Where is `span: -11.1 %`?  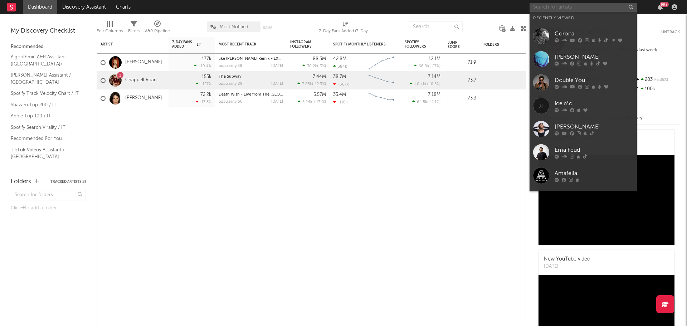
span: -11.1 % is located at coordinates (434, 102).